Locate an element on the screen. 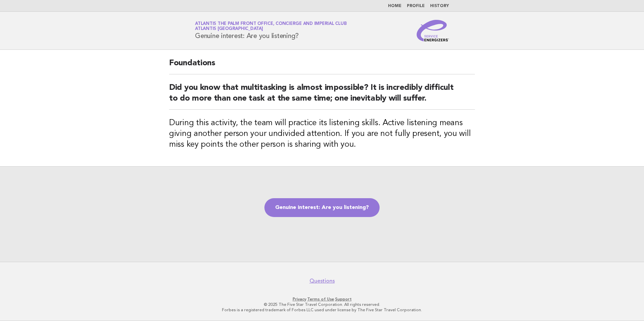 The height and width of the screenshot is (321, 644). a: Terms of Use is located at coordinates (321, 299).